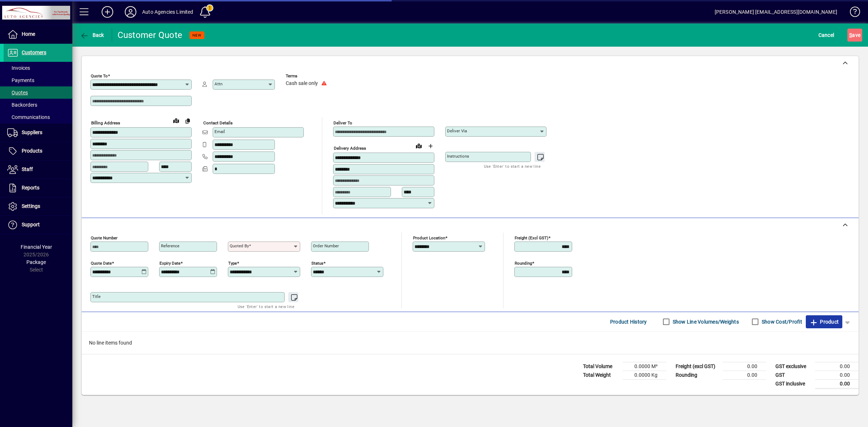  I want to click on mat-label: Expiry date, so click(170, 263).